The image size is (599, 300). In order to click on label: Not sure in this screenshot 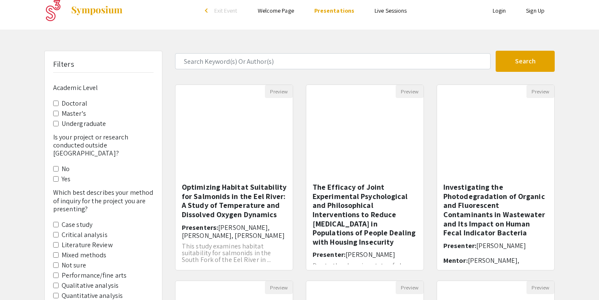, I will do `click(74, 265)`.